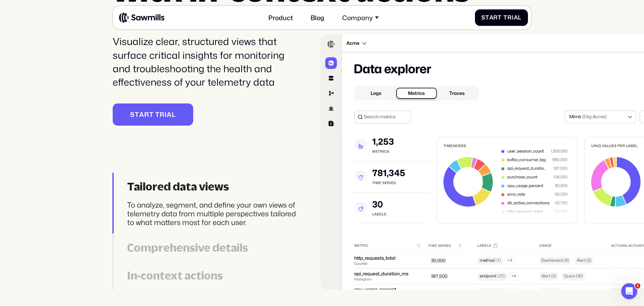 This screenshot has height=306, width=644. Describe the element at coordinates (212, 213) in the screenshot. I see `div: To analyze, segment, and define your own views of telemetry data from multiple perspectives tailo...` at that location.